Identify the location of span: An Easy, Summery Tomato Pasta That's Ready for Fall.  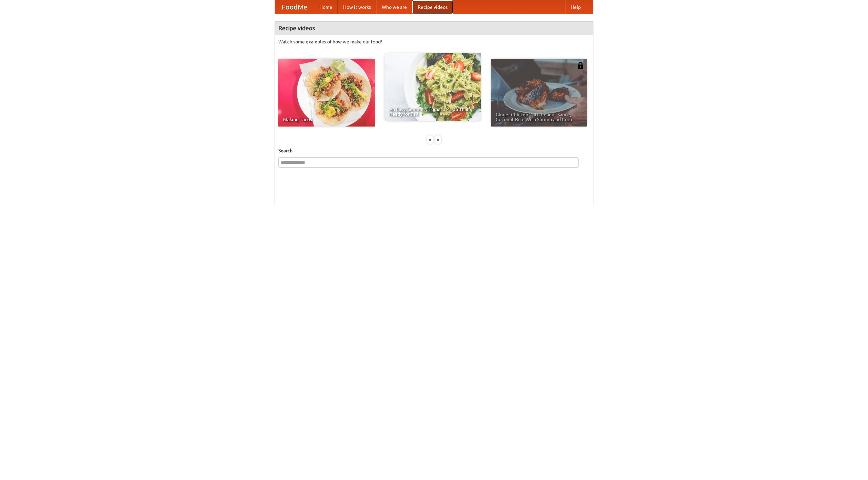
(433, 112).